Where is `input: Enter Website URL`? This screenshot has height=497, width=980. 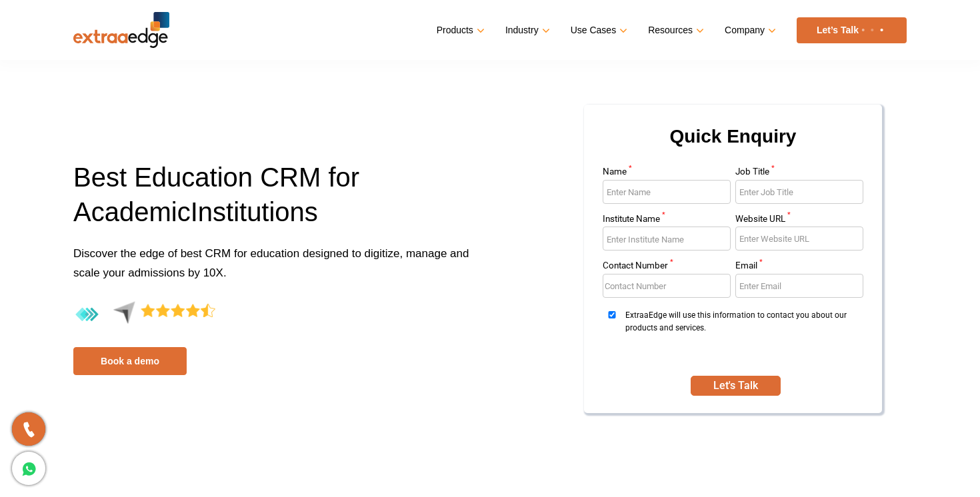
input: Enter Website URL is located at coordinates (800, 239).